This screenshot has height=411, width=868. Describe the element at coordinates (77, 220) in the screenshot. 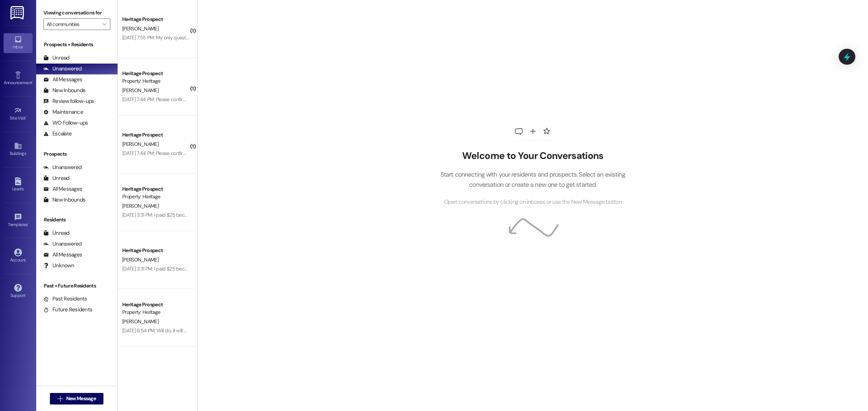

I see `div: Residents` at that location.